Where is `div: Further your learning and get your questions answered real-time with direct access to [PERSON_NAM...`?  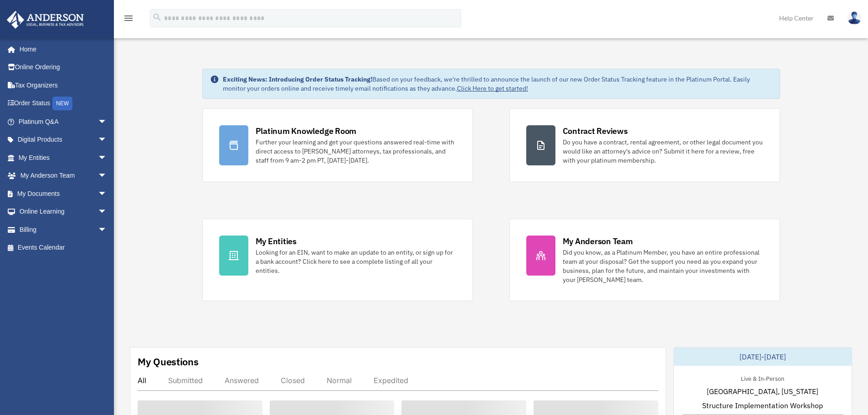 div: Further your learning and get your questions answered real-time with direct access to [PERSON_NAM... is located at coordinates (356, 151).